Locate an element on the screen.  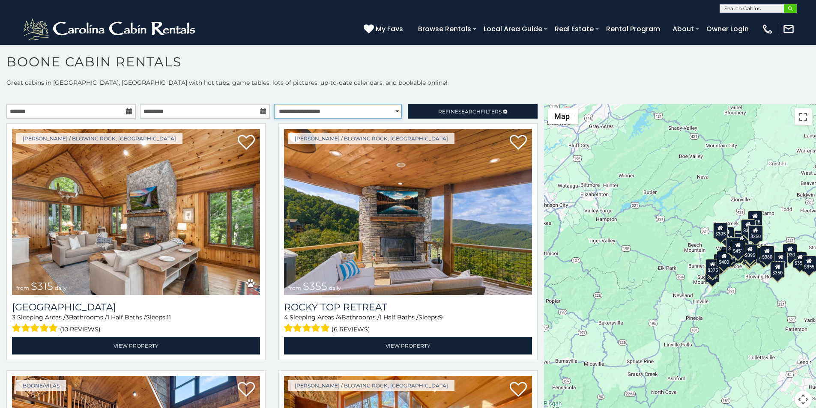
div: $330 is located at coordinates (721, 262).